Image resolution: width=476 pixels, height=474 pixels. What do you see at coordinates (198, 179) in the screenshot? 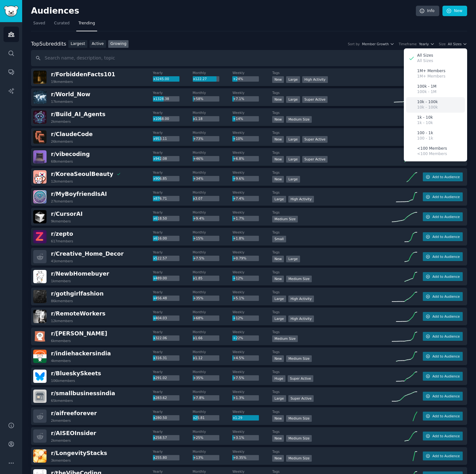
I see `span: +34%` at bounding box center [198, 179].